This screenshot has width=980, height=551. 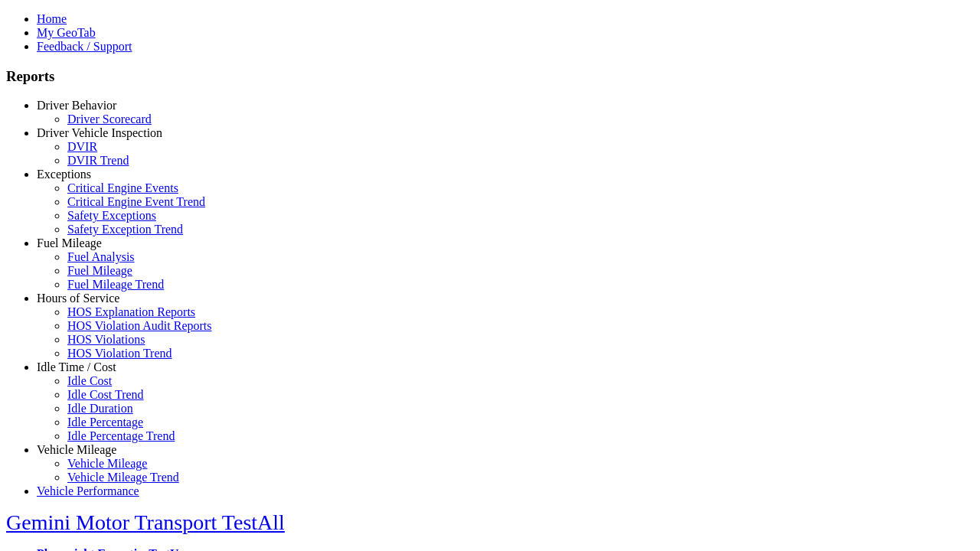 What do you see at coordinates (105, 339) in the screenshot?
I see `a: HOS Violations` at bounding box center [105, 339].